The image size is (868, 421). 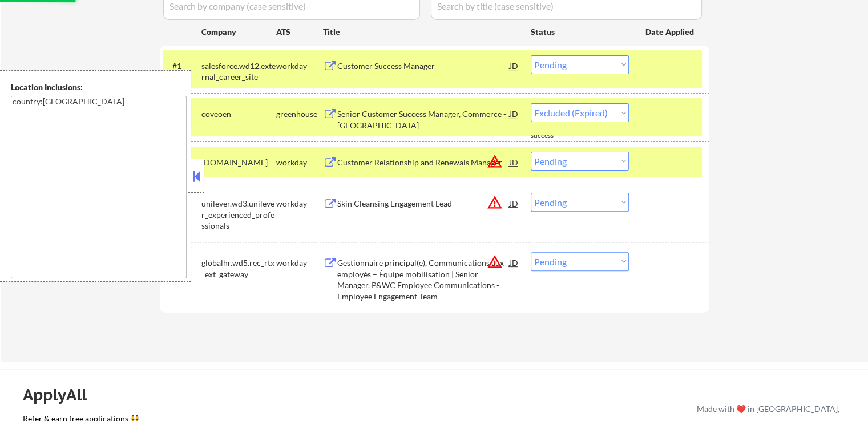 I want to click on div: Status, so click(x=579, y=32).